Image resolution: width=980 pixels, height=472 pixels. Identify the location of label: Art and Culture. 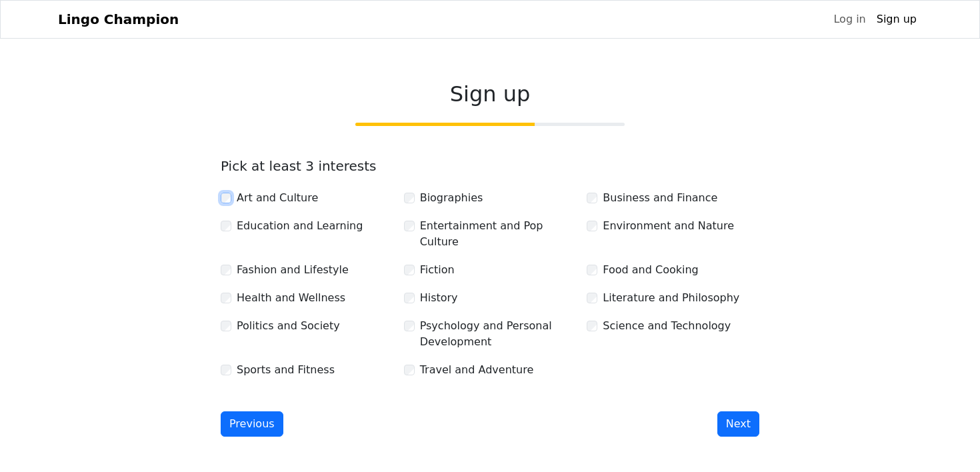
(277, 198).